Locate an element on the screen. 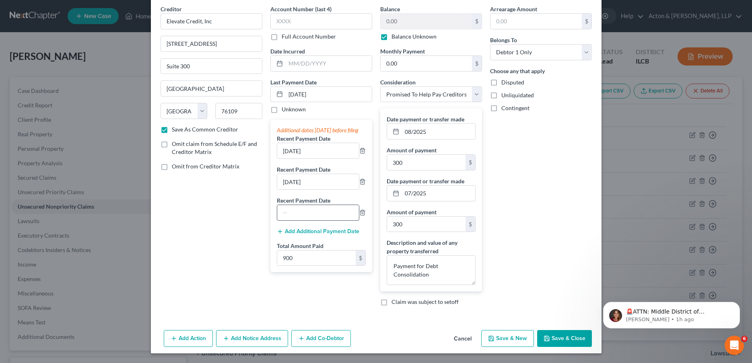  label: Consideration is located at coordinates (398, 82).